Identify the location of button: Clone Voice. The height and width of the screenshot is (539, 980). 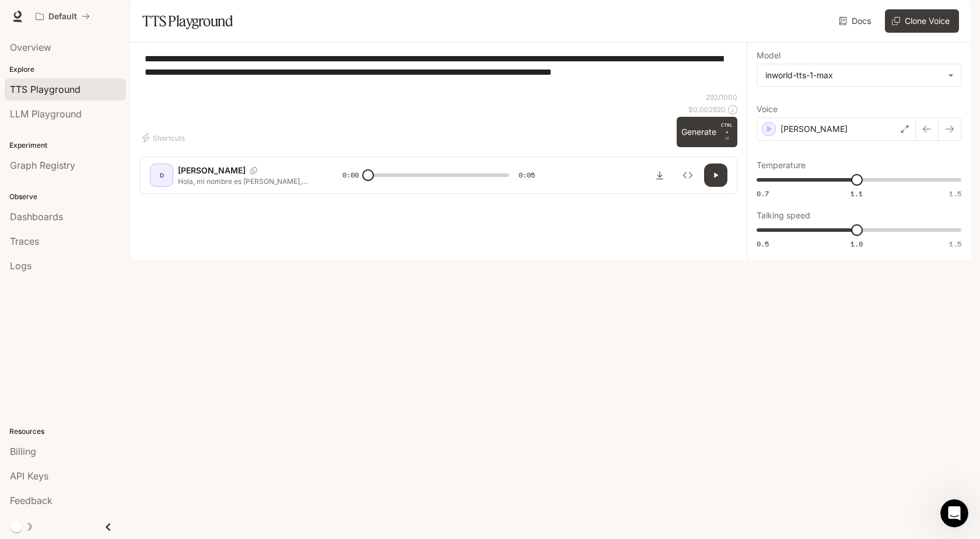
(921, 21).